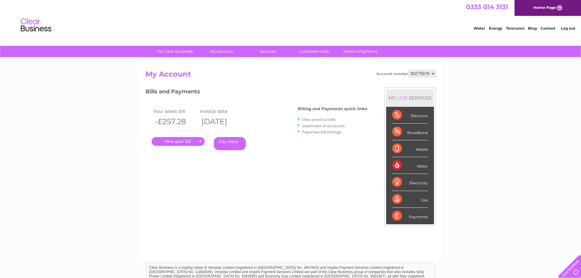  Describe the element at coordinates (410, 199) in the screenshot. I see `div: Gas` at that location.